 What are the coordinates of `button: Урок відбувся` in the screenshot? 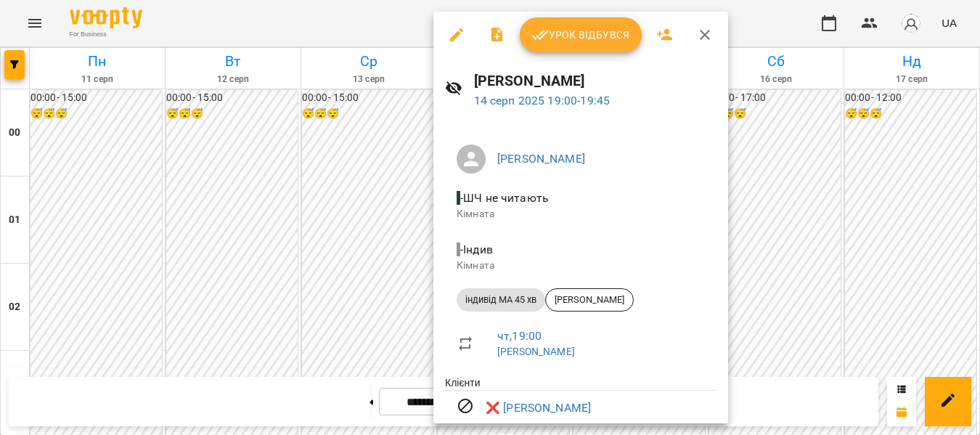 It's located at (581, 35).